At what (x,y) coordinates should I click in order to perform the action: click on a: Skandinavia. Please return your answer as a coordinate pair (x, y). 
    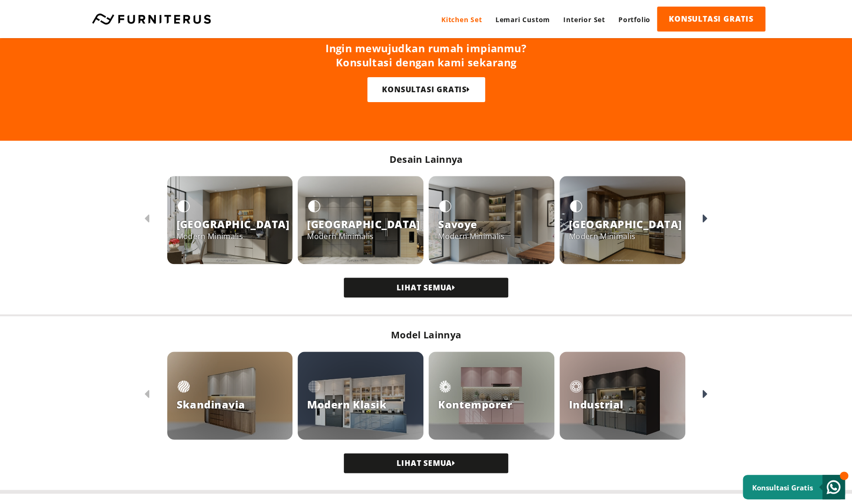
    Looking at the image, I should click on (229, 395).